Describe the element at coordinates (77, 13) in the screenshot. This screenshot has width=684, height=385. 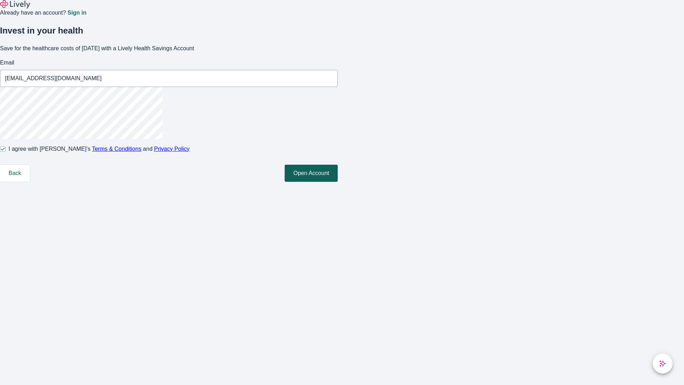
I see `a: Sign in` at that location.